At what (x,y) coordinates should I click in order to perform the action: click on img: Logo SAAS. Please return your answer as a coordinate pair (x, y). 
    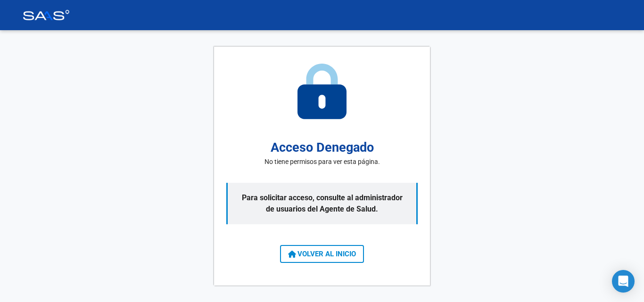
    Looking at the image, I should click on (46, 15).